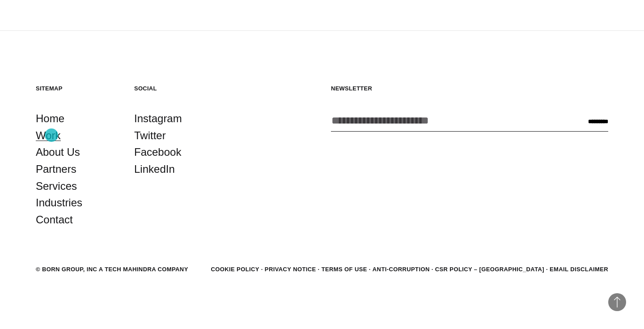  I want to click on a: Cookie Policy, so click(235, 269).